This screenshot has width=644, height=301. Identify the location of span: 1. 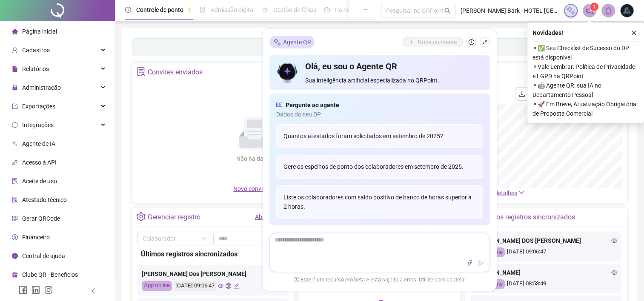
(594, 6).